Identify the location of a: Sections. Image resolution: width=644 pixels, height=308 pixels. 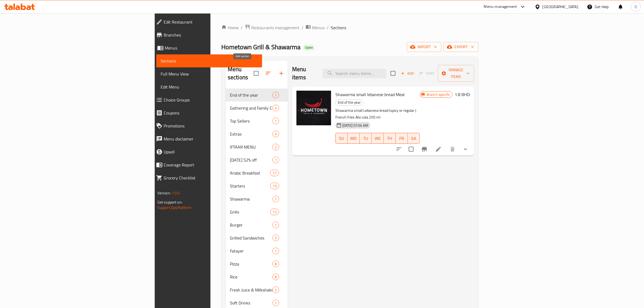
(209, 61).